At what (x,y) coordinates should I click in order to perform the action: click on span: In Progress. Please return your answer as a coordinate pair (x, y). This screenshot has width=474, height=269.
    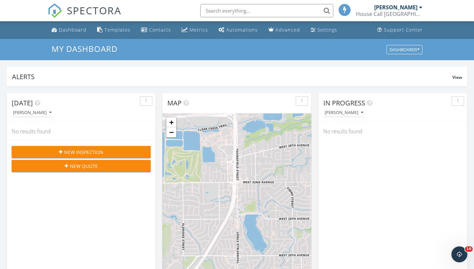
    Looking at the image, I should click on (344, 103).